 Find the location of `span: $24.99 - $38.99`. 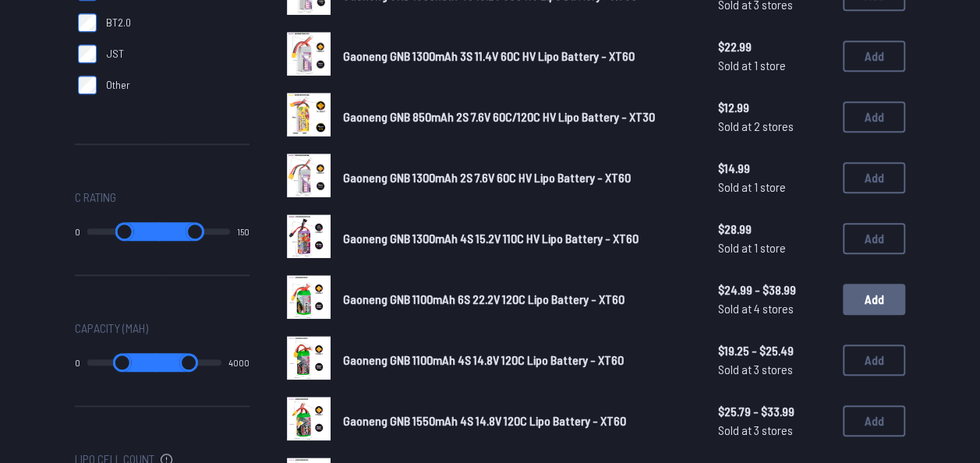

span: $24.99 - $38.99 is located at coordinates (775, 290).